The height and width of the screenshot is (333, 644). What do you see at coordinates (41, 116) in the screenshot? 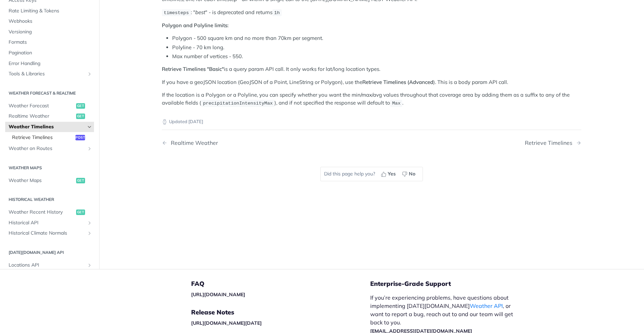
I see `span: Realtime Weather` at bounding box center [41, 116].